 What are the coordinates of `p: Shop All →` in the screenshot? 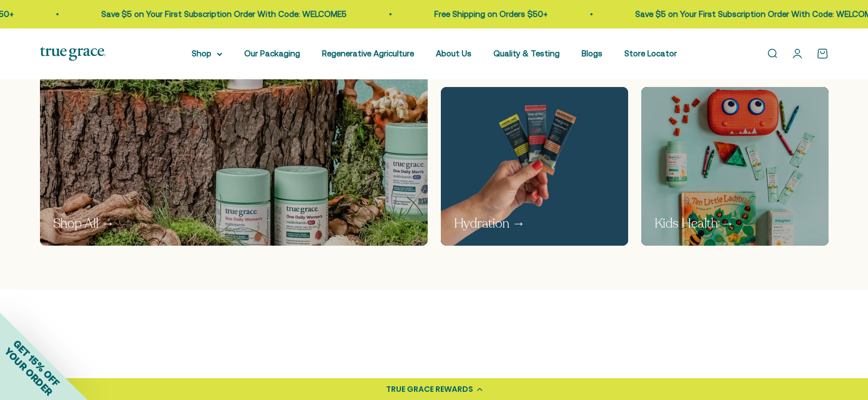 It's located at (84, 224).